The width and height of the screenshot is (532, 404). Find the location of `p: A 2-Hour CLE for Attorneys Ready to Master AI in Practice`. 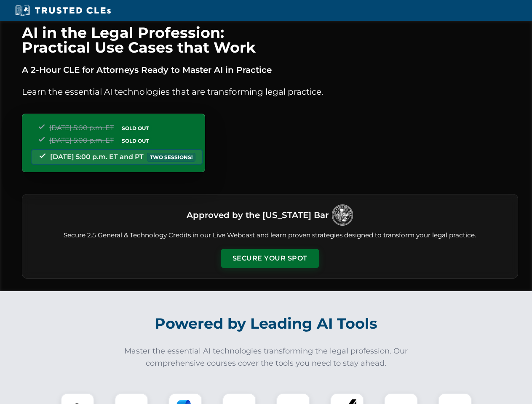

p: A 2-Hour CLE for Attorneys Ready to Master AI in Practice is located at coordinates (270, 70).